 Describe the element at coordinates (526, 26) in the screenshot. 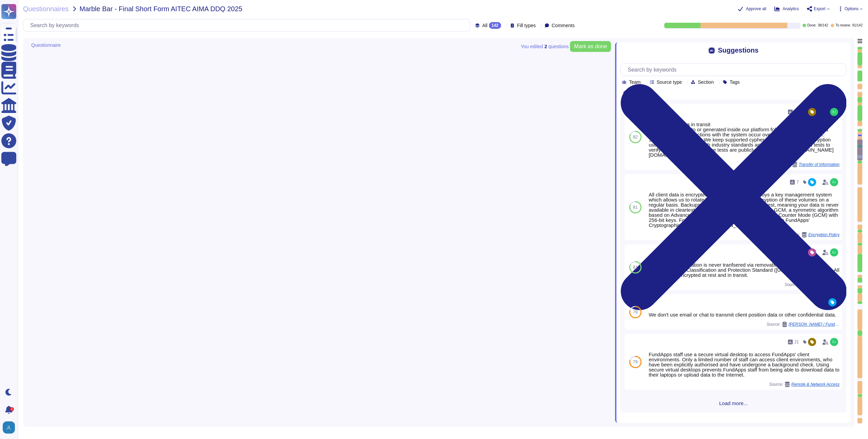

I see `span: Fill types` at that location.